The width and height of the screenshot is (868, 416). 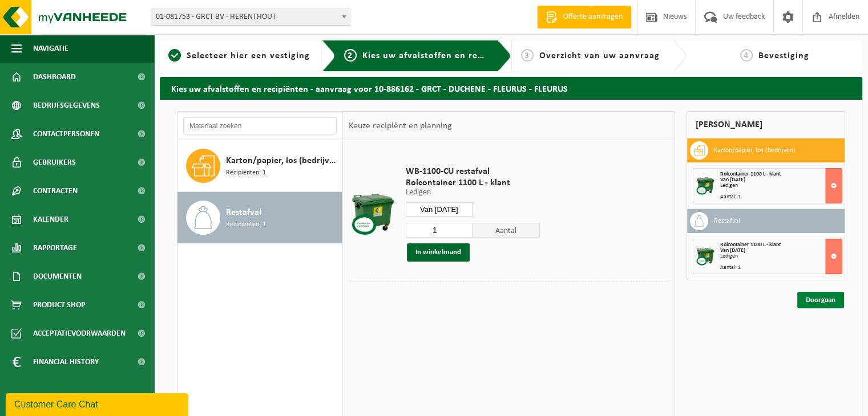 What do you see at coordinates (727, 221) in the screenshot?
I see `h3: Restafval` at bounding box center [727, 221].